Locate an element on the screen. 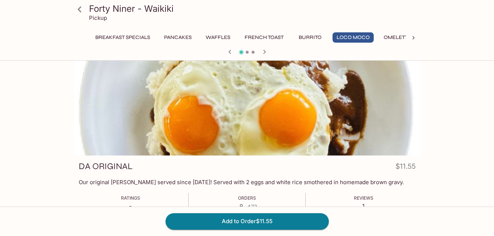  button: Waffles is located at coordinates (218, 38).